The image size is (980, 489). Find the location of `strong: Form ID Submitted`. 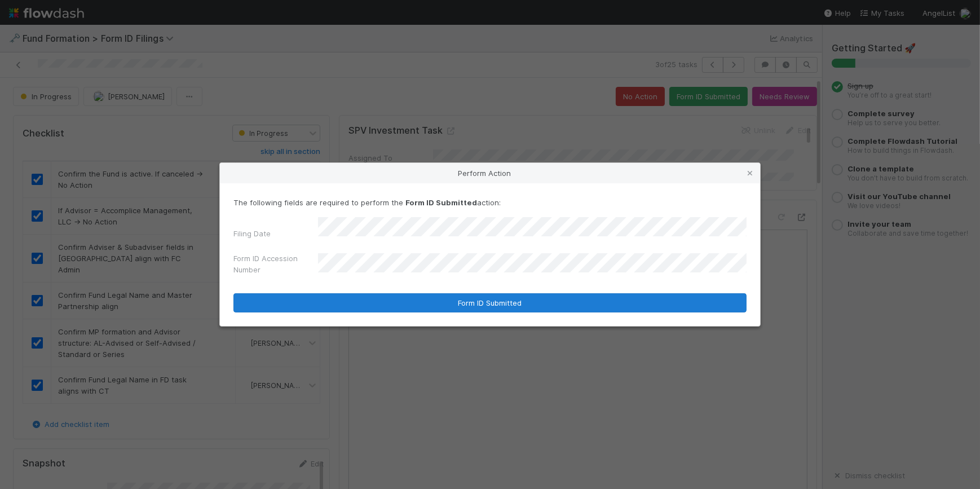

strong: Form ID Submitted is located at coordinates (441, 203).